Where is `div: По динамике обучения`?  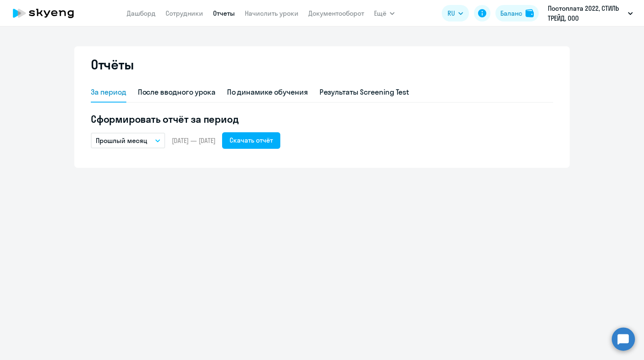
div: По динамике обучения is located at coordinates (267, 92).